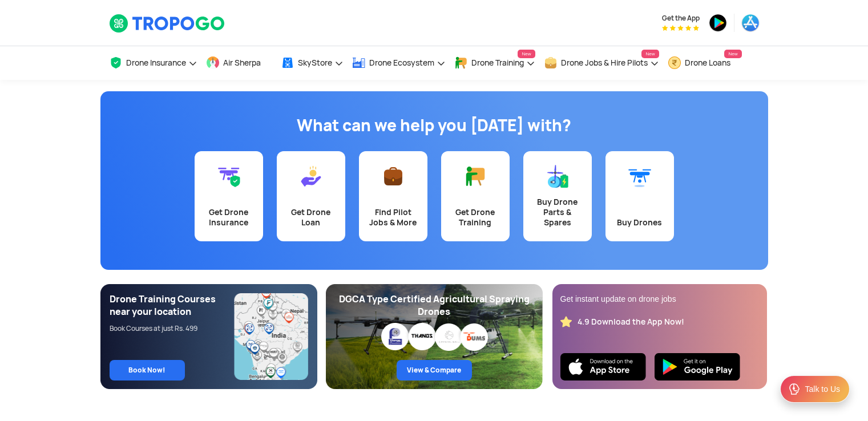  What do you see at coordinates (795, 389) in the screenshot?
I see `img: ic_Support.svg` at bounding box center [795, 389].